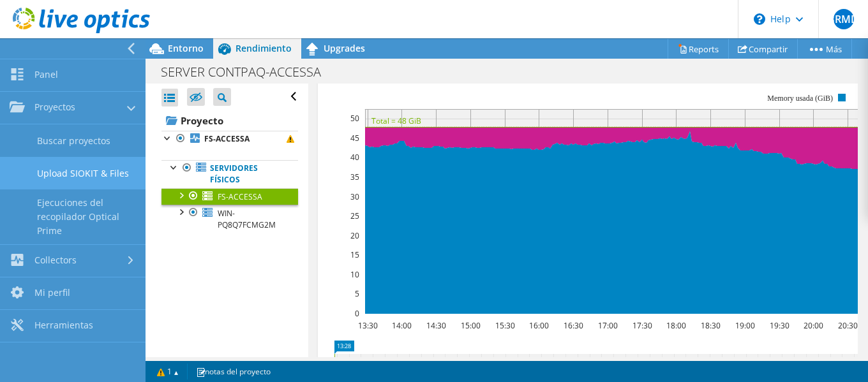 The image size is (868, 382). What do you see at coordinates (812, 326) in the screenshot?
I see `text: 20:00` at bounding box center [812, 326].